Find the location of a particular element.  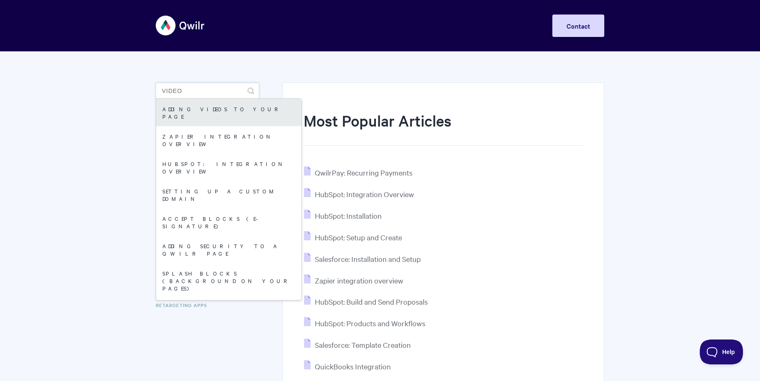

a: Splash Blocks (Background on your Pages) is located at coordinates (229, 281).